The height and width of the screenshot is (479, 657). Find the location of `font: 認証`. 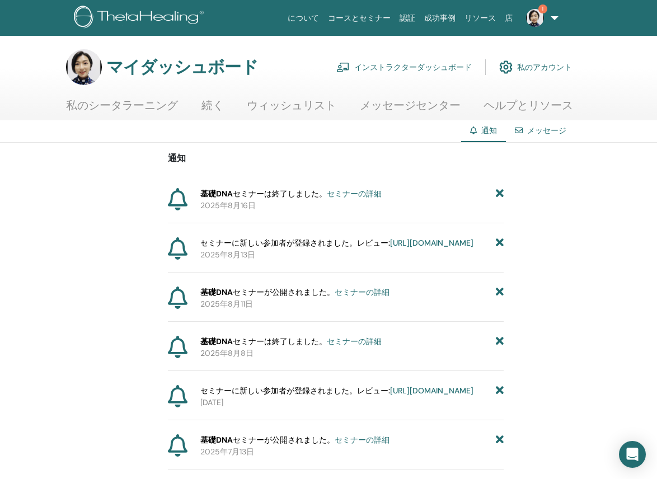

font: 認証 is located at coordinates (407, 18).